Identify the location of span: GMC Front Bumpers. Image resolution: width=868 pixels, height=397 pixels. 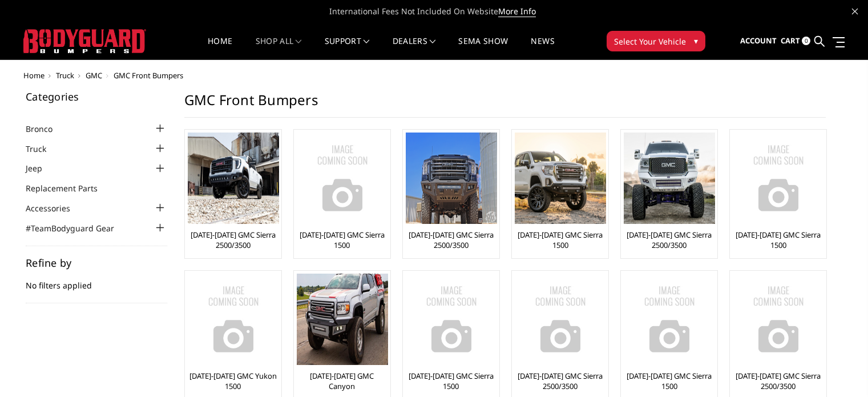
(148, 76).